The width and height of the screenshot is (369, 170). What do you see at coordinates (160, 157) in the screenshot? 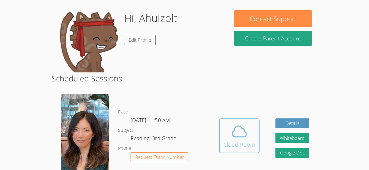
I see `span: Request Tutor Number` at bounding box center [160, 157].